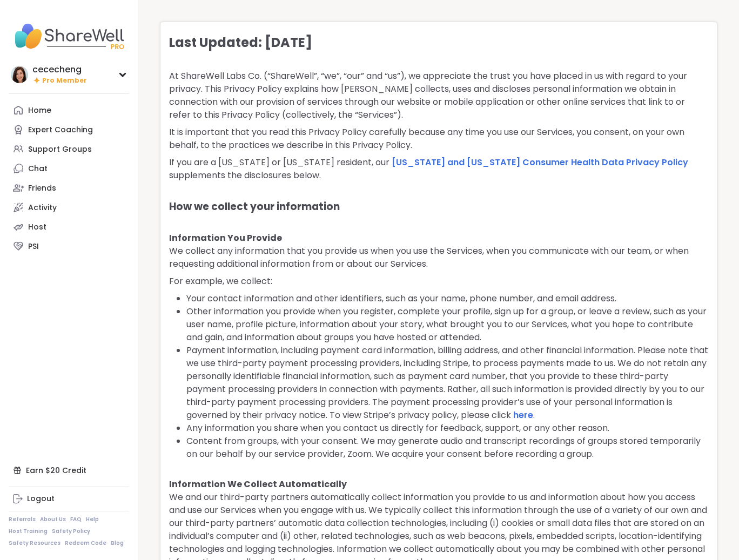 This screenshot has height=560, width=739. What do you see at coordinates (37, 228) in the screenshot?
I see `div: Host` at bounding box center [37, 228].